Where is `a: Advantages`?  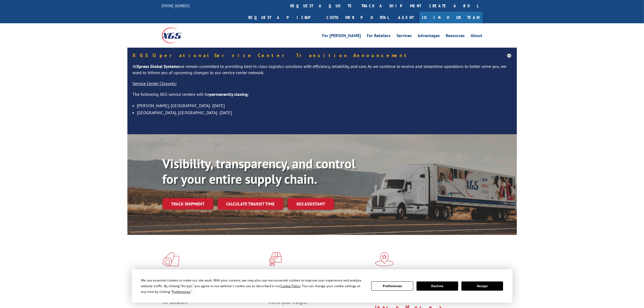
a: Advantages is located at coordinates (429, 36).